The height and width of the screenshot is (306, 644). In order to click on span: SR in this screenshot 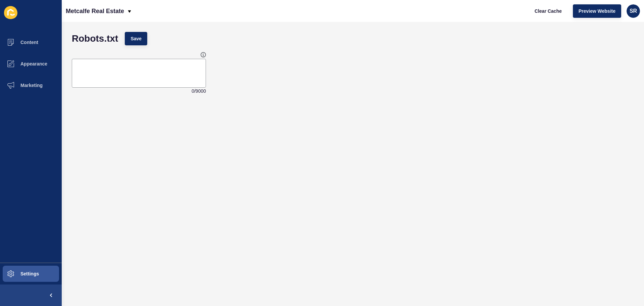, I will do `click(634, 11)`.